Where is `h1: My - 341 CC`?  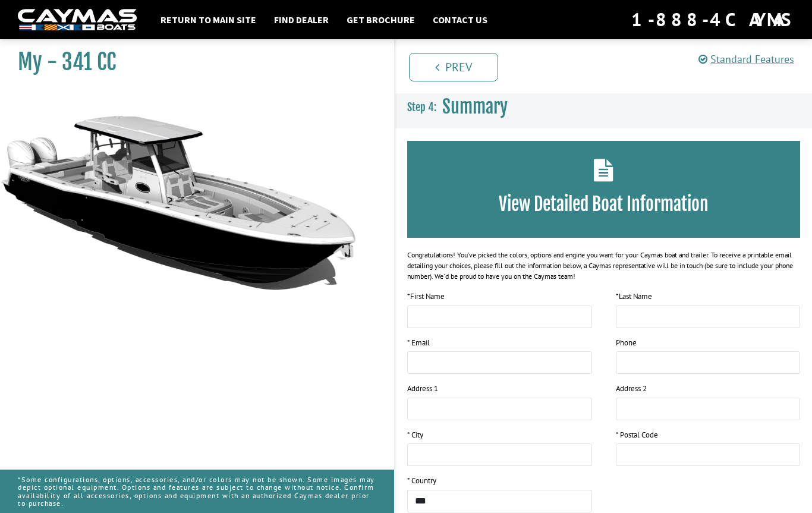 h1: My - 341 CC is located at coordinates (191, 62).